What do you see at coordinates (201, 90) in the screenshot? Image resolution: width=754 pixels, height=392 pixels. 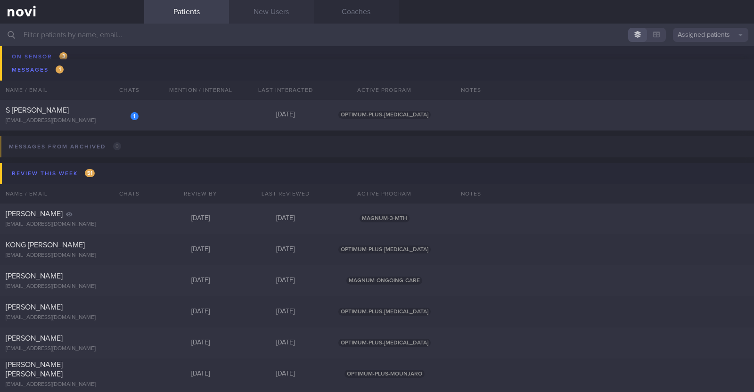 I see `div: Mention / Internal` at bounding box center [201, 90].